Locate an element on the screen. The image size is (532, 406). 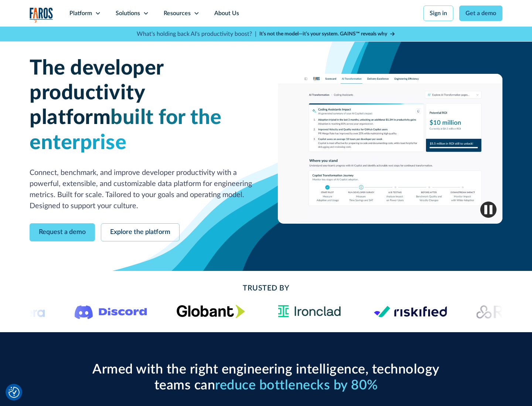
h2: Trusted By is located at coordinates (266, 288).